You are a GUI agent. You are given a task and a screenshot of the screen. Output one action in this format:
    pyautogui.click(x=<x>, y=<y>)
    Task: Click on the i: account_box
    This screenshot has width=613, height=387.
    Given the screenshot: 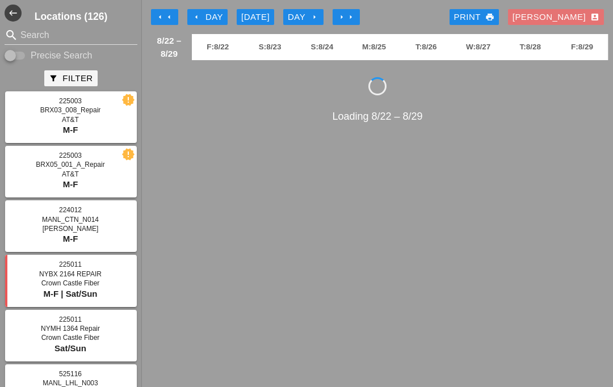 What is the action you would take?
    pyautogui.click(x=595, y=17)
    